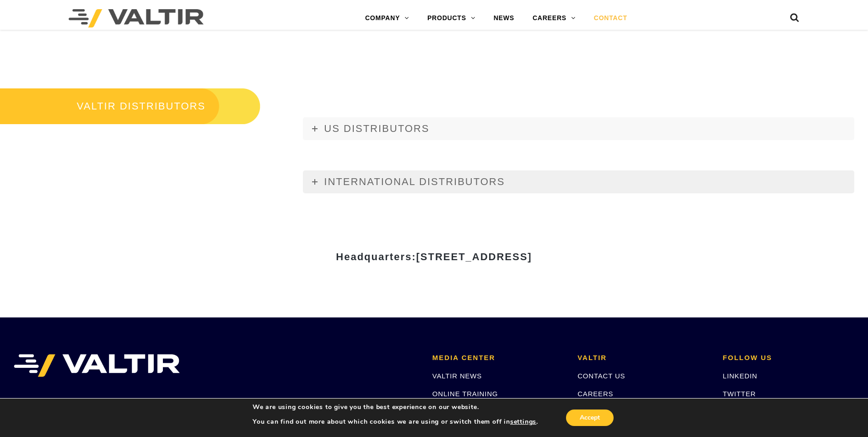 This screenshot has height=437, width=868. Describe the element at coordinates (376, 128) in the screenshot. I see `span: US DISTRIBUTORS` at that location.